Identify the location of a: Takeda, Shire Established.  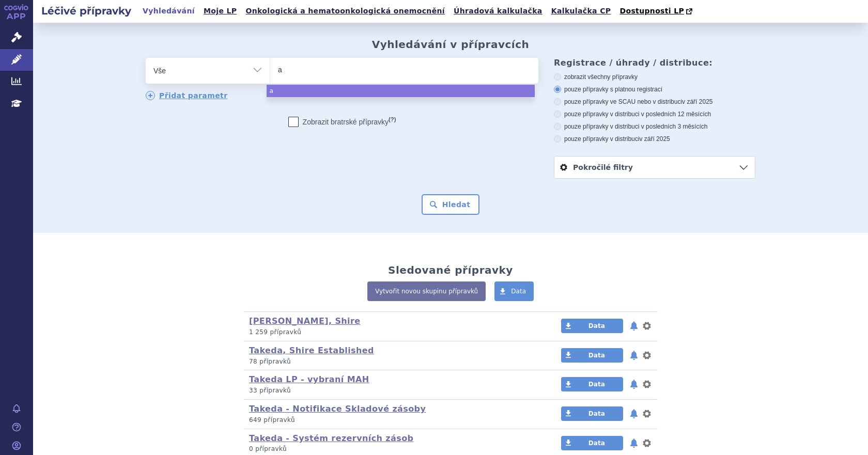
(311, 350).